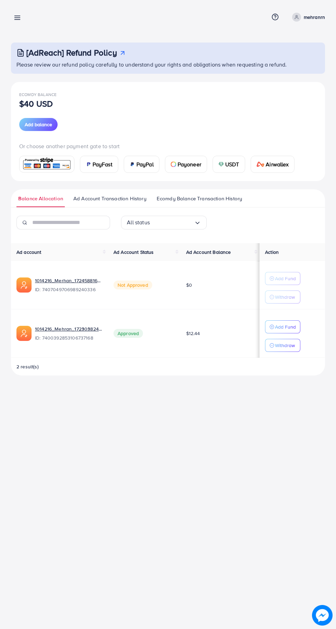  Describe the element at coordinates (36, 104) in the screenshot. I see `p: $40 USD` at that location.